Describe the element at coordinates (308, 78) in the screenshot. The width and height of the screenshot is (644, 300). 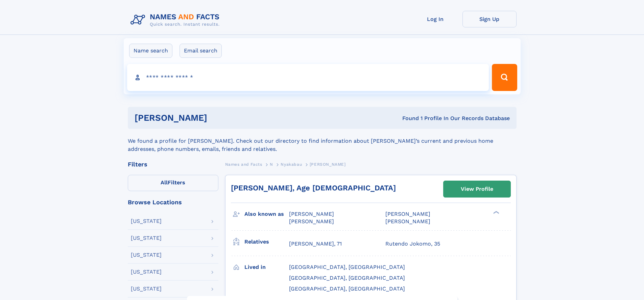
I see `input: search input` at that location.